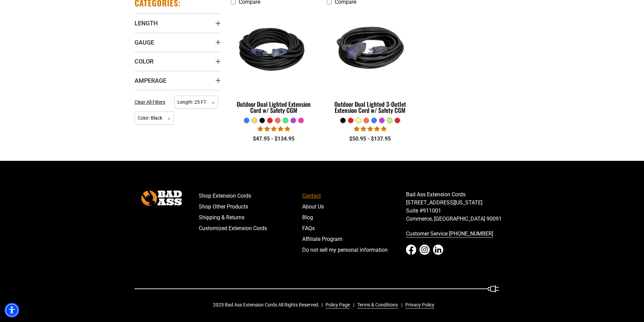  What do you see at coordinates (424, 250) in the screenshot?
I see `a: Instagram - open in a new tab` at bounding box center [424, 250].